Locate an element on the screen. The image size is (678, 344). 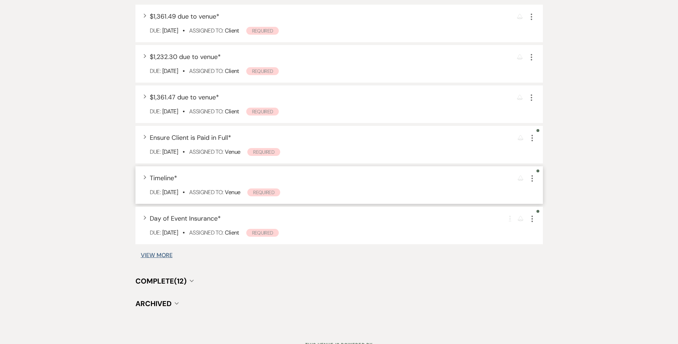
span: Ensure Client is Paid in Full * is located at coordinates (191, 138).